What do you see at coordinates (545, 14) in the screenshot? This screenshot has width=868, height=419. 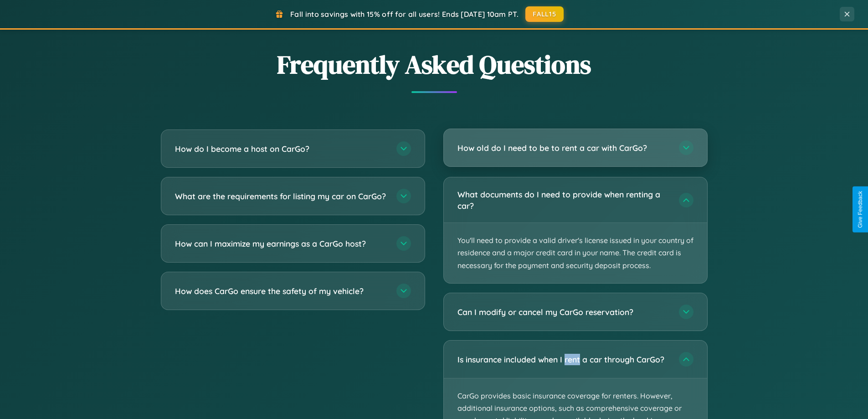 I see `button: FALL15` at bounding box center [545, 14].